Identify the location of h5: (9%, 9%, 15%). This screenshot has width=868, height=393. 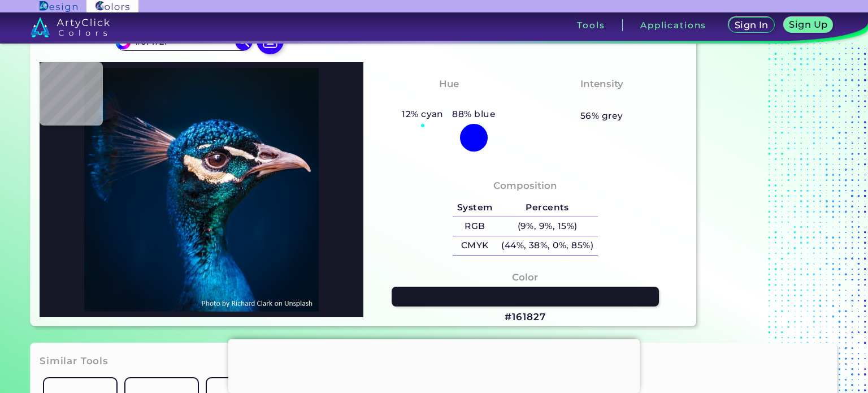
(547, 226).